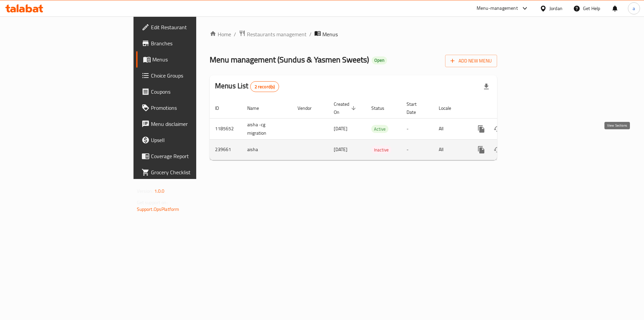 The image size is (644, 320). I want to click on a: Restaurants management, so click(272, 34).